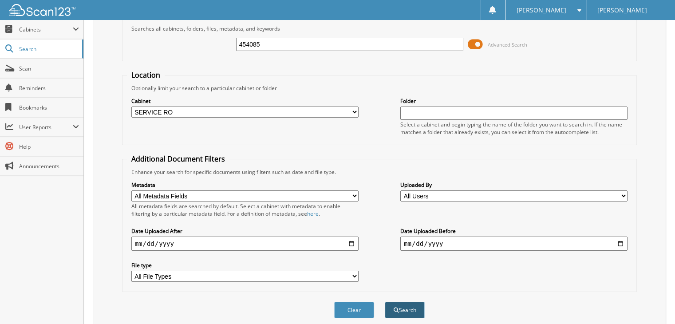 This screenshot has height=324, width=675. I want to click on label: Metadata, so click(245, 185).